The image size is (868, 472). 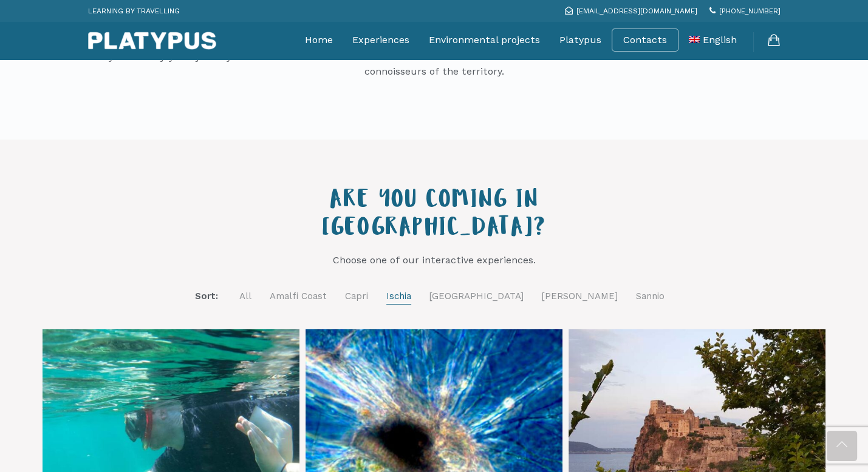 I want to click on a: Experiences, so click(x=381, y=40).